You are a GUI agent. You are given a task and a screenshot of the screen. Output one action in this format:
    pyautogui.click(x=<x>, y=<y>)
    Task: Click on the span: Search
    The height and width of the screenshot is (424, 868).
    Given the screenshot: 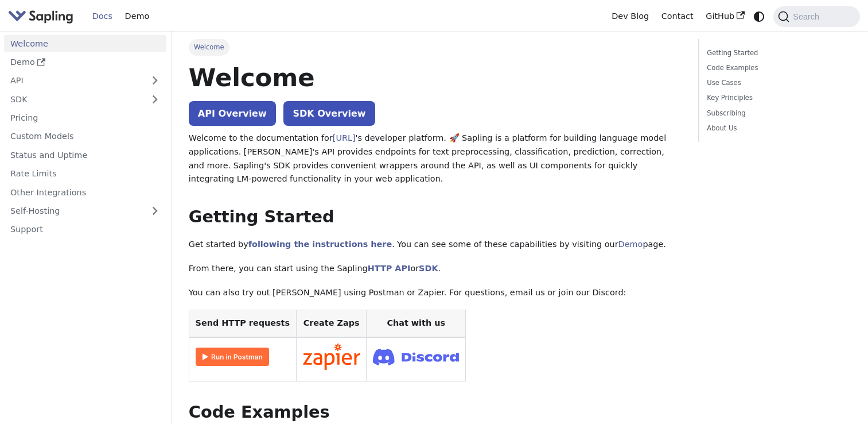 What is the action you would take?
    pyautogui.click(x=808, y=16)
    